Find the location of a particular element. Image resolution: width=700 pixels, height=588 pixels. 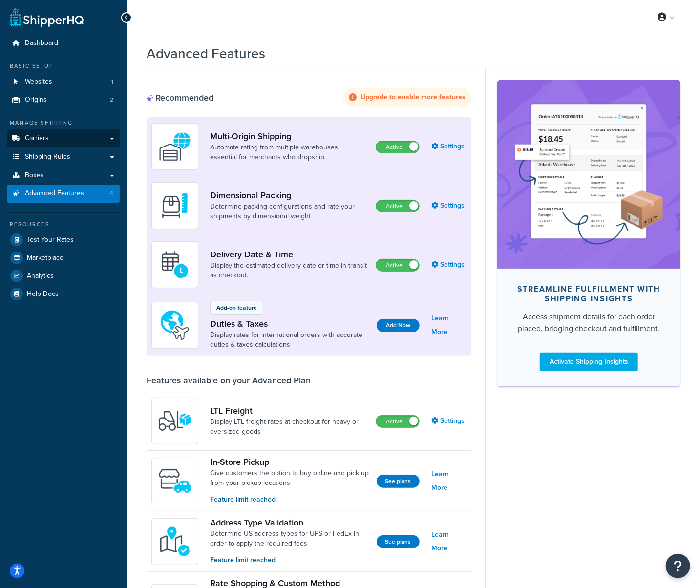

a: Display rates for international orders with accurate duties & taxes calculations is located at coordinates (289, 340).